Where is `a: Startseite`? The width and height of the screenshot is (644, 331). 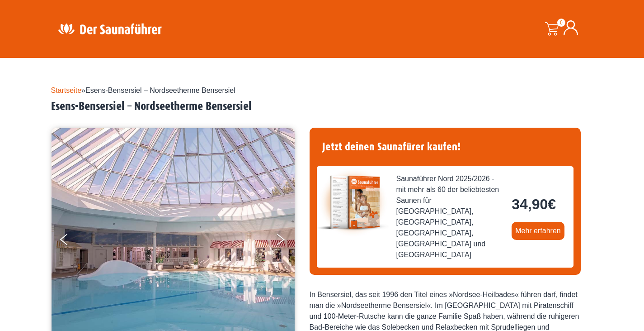 a: Startseite is located at coordinates (66, 90).